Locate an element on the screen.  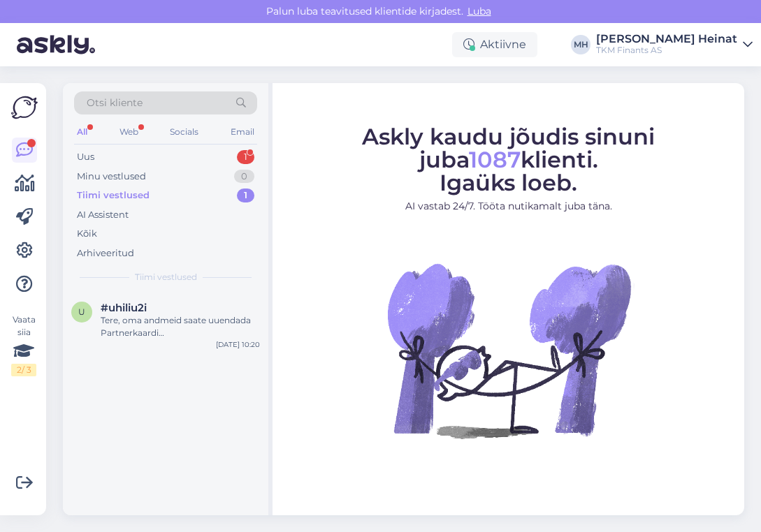
img: No Chat active is located at coordinates (508, 350).